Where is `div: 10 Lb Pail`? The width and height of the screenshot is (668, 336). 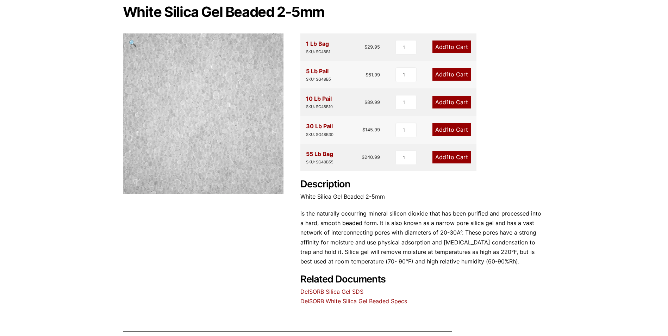 div: 10 Lb Pail is located at coordinates (319, 102).